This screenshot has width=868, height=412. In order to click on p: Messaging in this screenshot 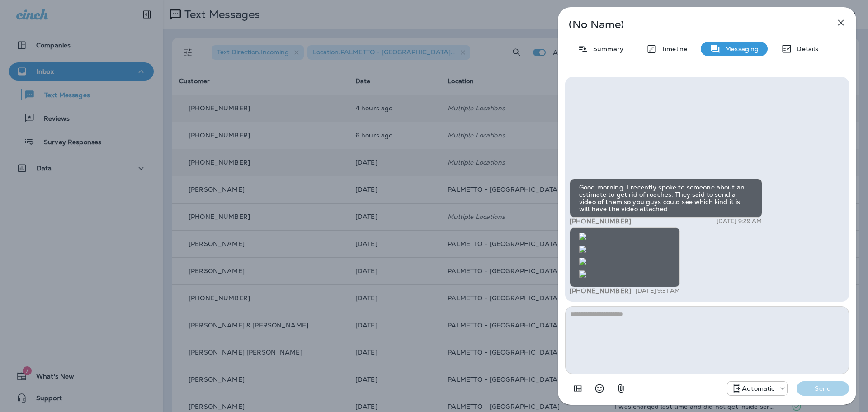, I will do `click(740, 49)`.